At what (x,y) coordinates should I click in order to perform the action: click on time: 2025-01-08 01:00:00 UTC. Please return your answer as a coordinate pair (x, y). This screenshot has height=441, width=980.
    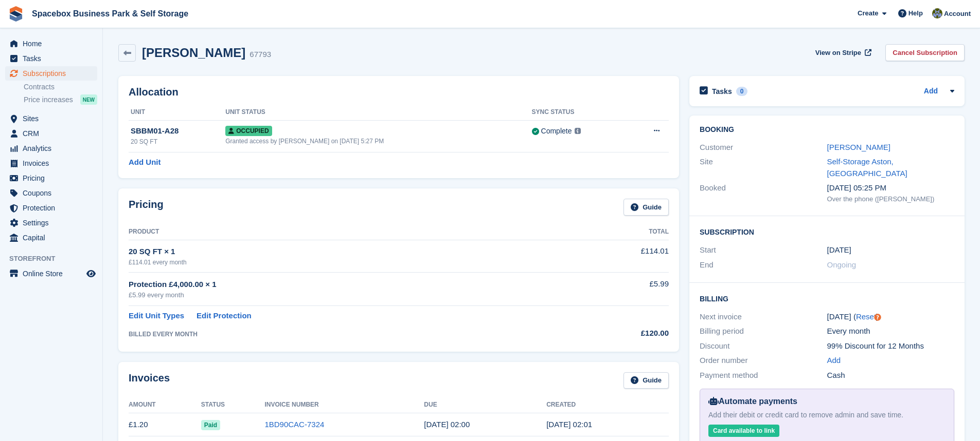
    Looking at the image, I should click on (839, 251).